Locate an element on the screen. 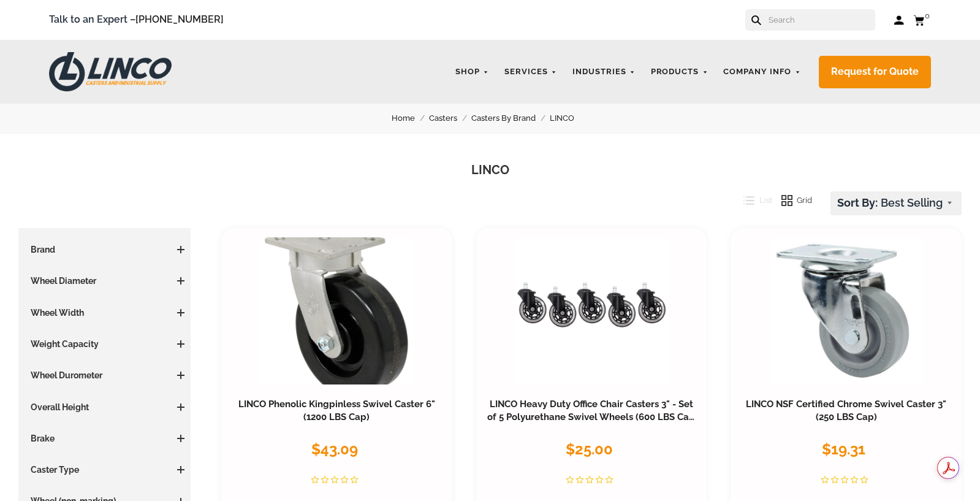 The height and width of the screenshot is (501, 980). h3: Wheel Diameter is located at coordinates (104, 281).